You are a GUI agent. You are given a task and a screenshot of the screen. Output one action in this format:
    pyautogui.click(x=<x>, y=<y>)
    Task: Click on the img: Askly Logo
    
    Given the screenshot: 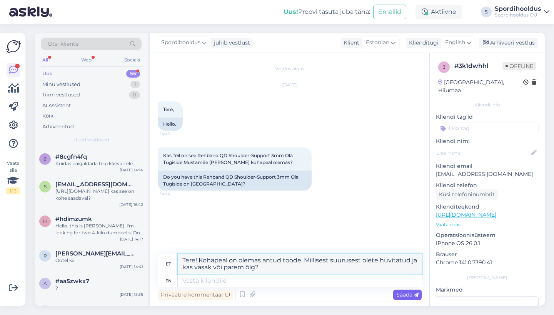 What is the action you would take?
    pyautogui.click(x=13, y=47)
    